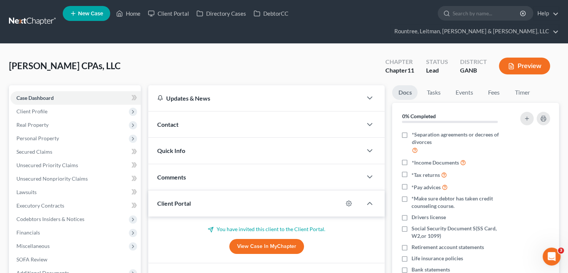 Image resolution: width=568 pixels, height=273 pixels. I want to click on span: Comments, so click(171, 177).